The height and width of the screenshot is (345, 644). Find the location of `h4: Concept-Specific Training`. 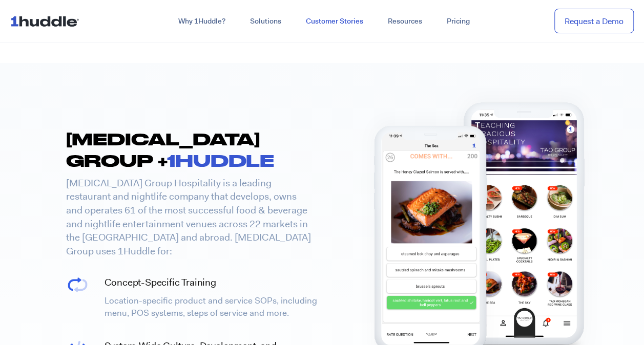

h4: Concept-Specific Training is located at coordinates (210, 283).